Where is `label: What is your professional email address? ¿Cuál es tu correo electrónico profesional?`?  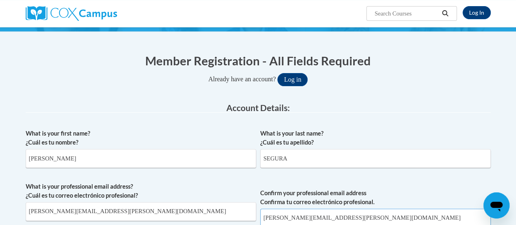
label: What is your professional email address? ¿Cuál es tu correo electrónico profesional? is located at coordinates (141, 191).